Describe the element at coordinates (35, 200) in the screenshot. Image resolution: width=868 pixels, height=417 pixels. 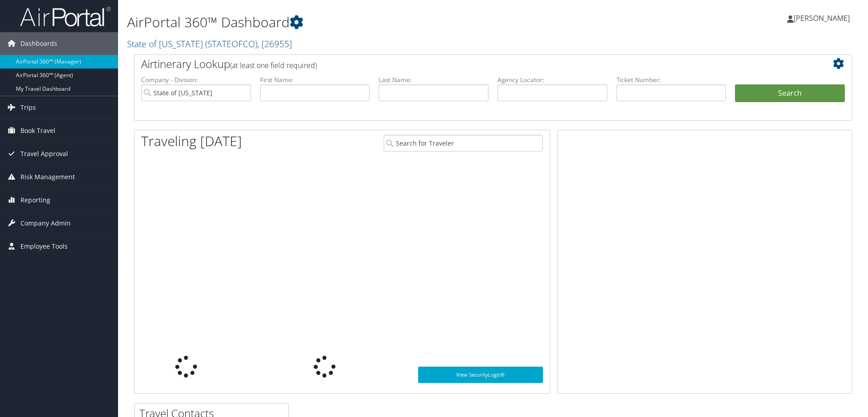
I see `span: Reporting` at that location.